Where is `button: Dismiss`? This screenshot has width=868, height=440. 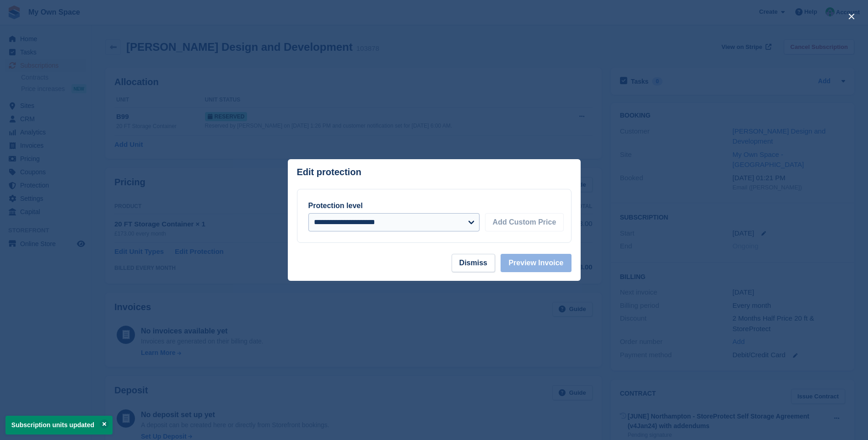
button: Dismiss is located at coordinates (473, 263).